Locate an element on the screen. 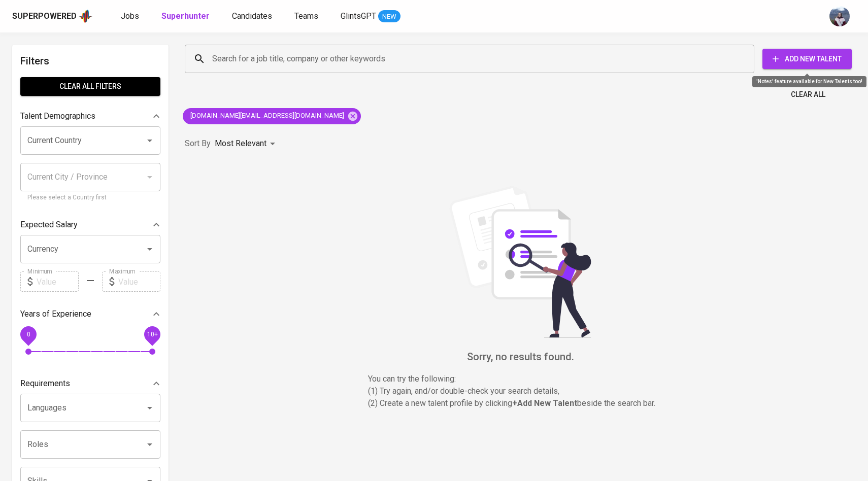  button: Clear All is located at coordinates (808, 94).